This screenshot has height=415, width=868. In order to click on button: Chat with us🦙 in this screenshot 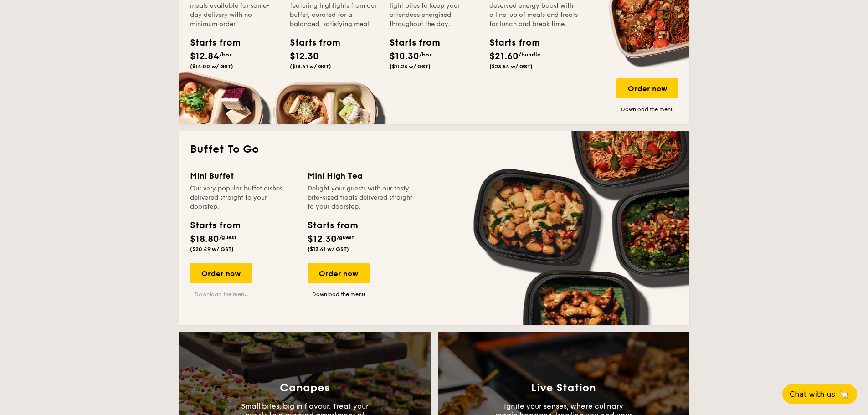, I will do `click(819, 394)`.